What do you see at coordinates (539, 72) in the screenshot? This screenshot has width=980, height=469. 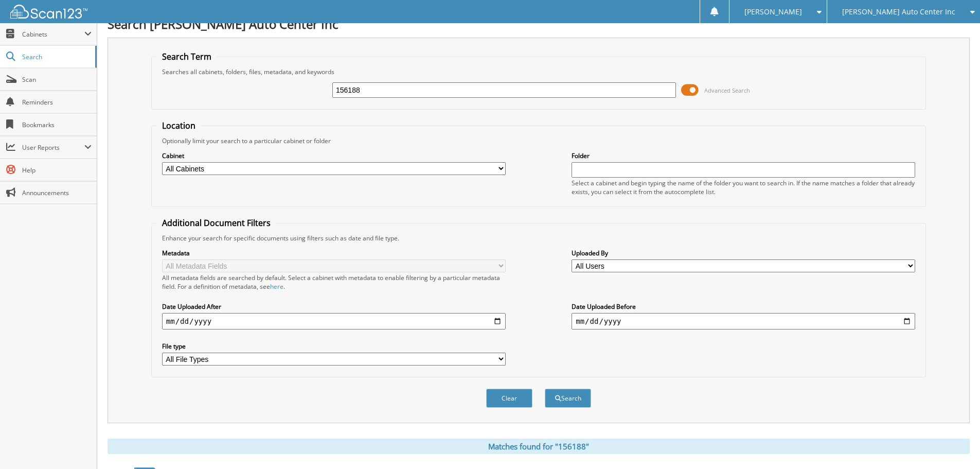 I see `div: Searches all cabinets, folders, files, metadata, and keywords` at bounding box center [539, 72].